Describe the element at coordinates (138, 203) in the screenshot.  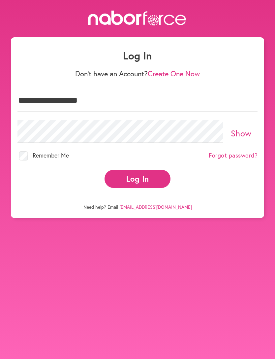
I see `p: Need help? Email` at that location.